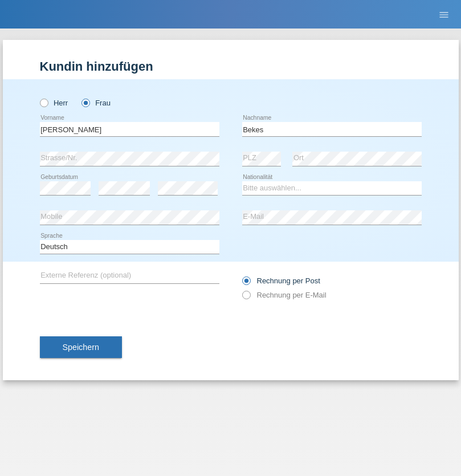 The image size is (461, 476). Describe the element at coordinates (43, 102) in the screenshot. I see `input: Herr` at that location.